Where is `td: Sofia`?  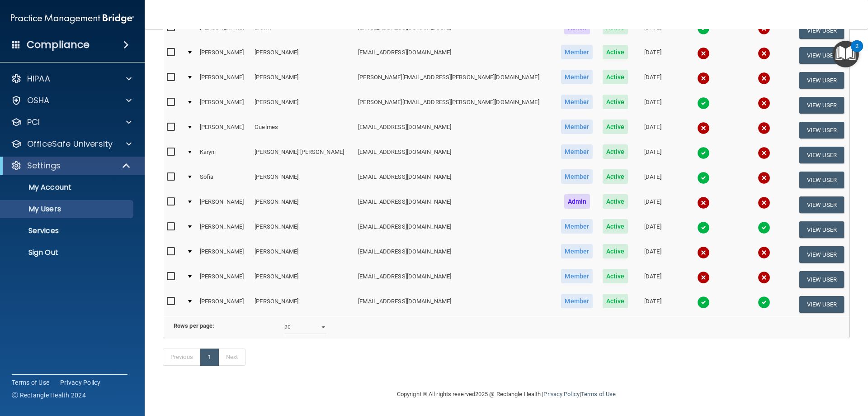 td: Sofia is located at coordinates (224, 180).